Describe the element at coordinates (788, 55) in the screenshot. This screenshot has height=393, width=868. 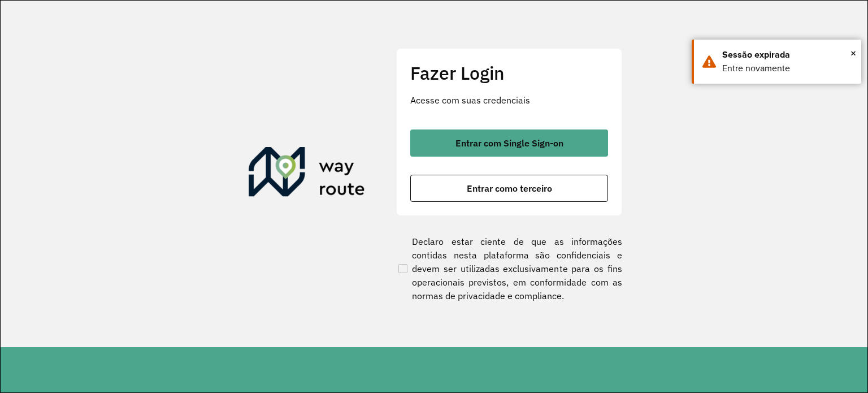
I see `div: Sessão expirada` at that location.